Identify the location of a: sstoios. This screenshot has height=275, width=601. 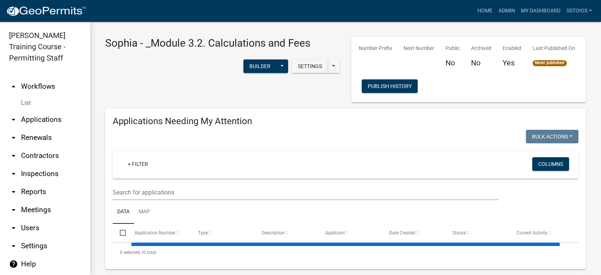
(579, 11).